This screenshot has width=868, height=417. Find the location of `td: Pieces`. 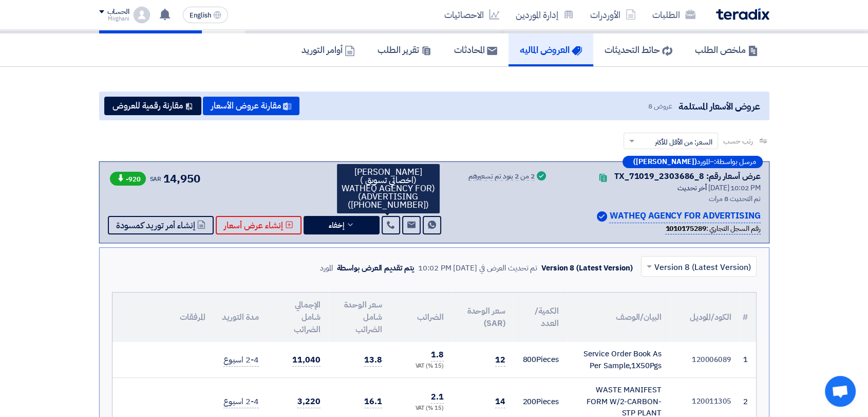

td: Pieces is located at coordinates (540, 359).